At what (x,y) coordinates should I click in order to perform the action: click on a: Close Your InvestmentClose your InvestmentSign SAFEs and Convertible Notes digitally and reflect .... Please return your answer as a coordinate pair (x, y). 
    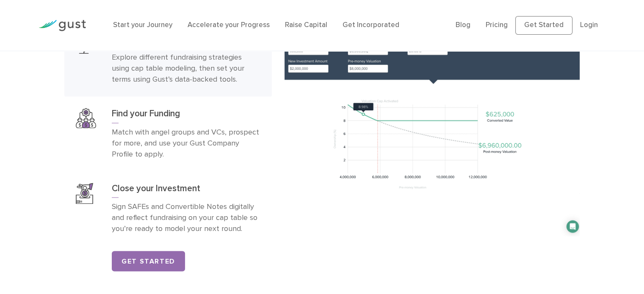
    Looking at the image, I should click on (168, 208).